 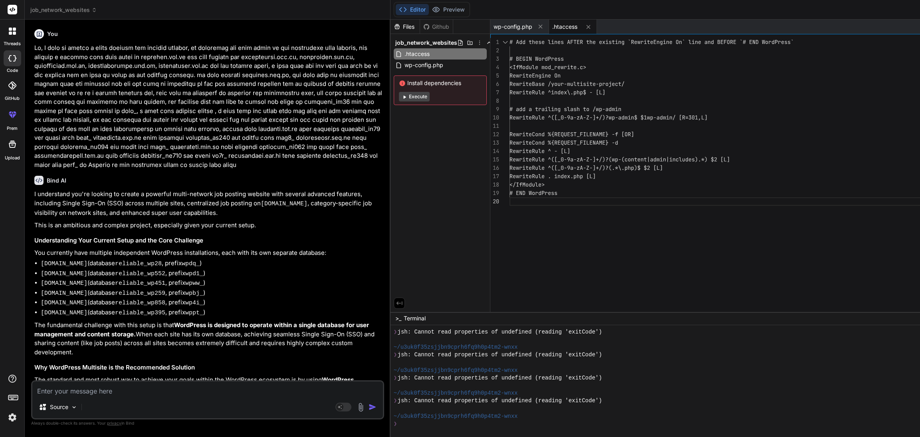 I want to click on p: Source, so click(x=59, y=407).